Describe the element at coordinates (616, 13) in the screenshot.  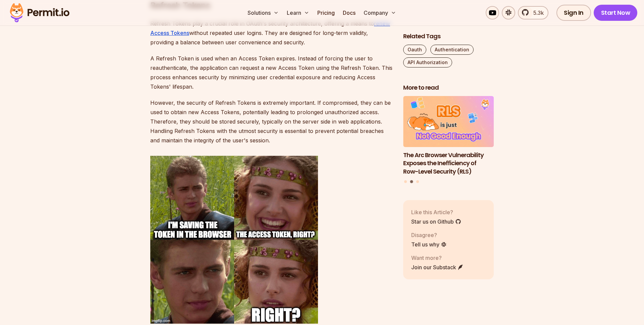
I see `a: Start Now` at that location.